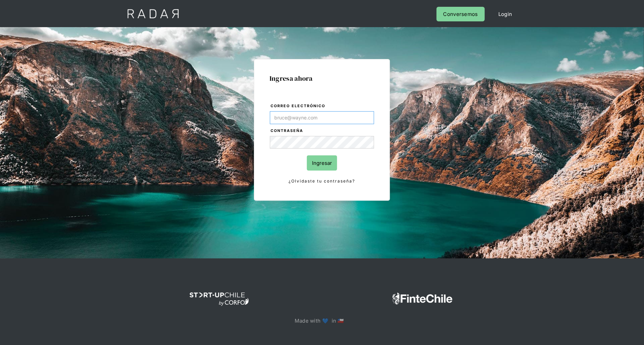 The image size is (644, 345). What do you see at coordinates (322, 106) in the screenshot?
I see `label: Correo electrónico` at bounding box center [322, 106].